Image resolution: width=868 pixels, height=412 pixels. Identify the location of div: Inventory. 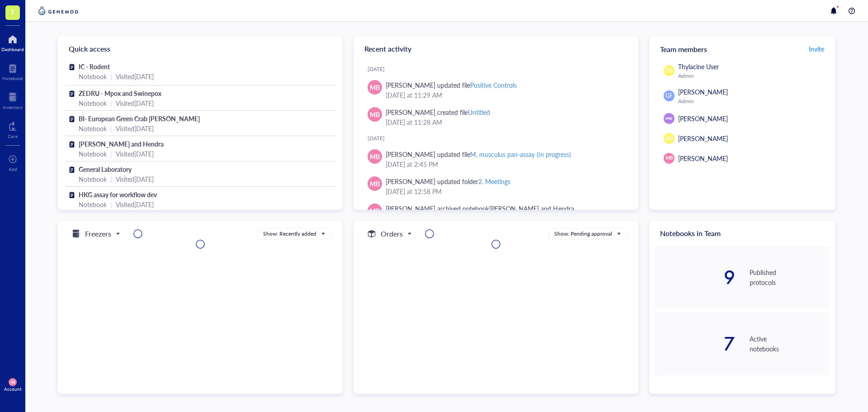
(13, 107).